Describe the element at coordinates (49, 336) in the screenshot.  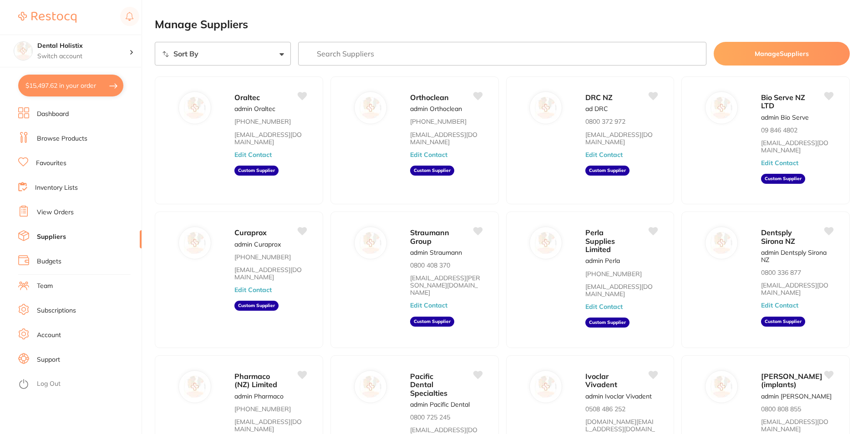
I see `a: Account` at that location.